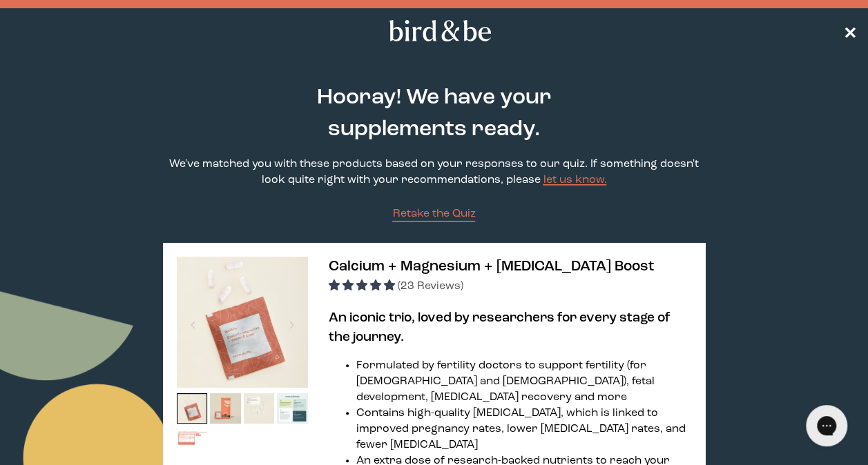 The image size is (868, 465). Describe the element at coordinates (434, 114) in the screenshot. I see `h2: Hooray! We have your supplements ready.` at that location.